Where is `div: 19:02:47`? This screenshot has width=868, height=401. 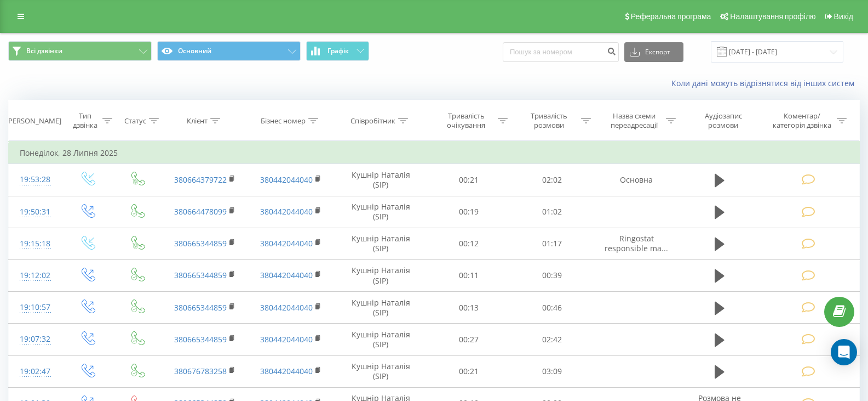
div: 19:02:47 is located at coordinates (35, 371).